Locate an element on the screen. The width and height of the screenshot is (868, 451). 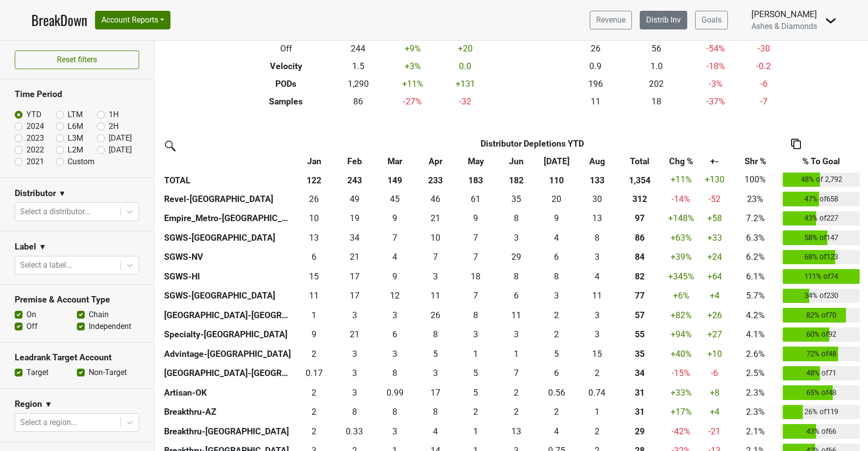
div: 19 is located at coordinates (354, 218).